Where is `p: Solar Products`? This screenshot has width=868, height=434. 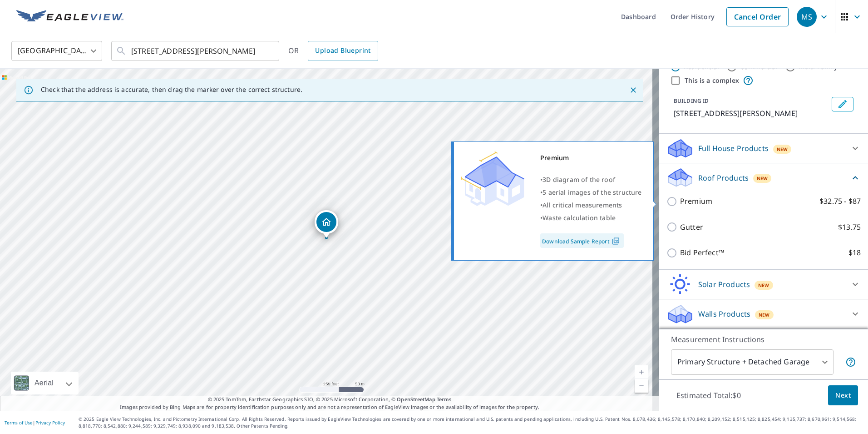
p: Solar Products is located at coordinates (724, 284).